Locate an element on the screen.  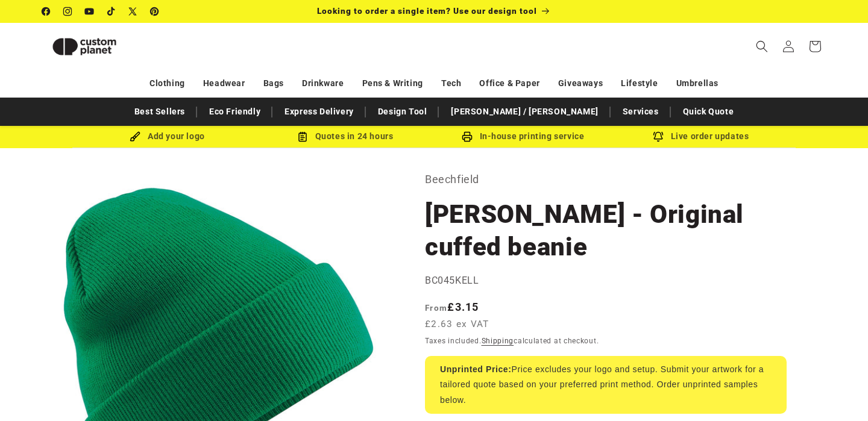
a: Office & Paper is located at coordinates (509, 83).